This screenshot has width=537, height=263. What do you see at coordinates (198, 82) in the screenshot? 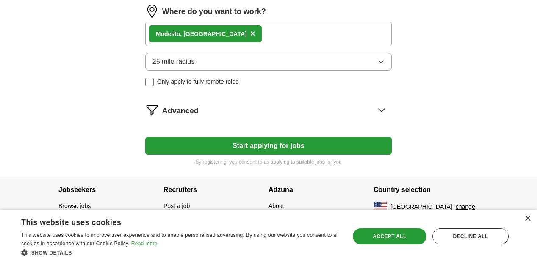
I see `span: Only apply to fully remote roles` at bounding box center [198, 82].